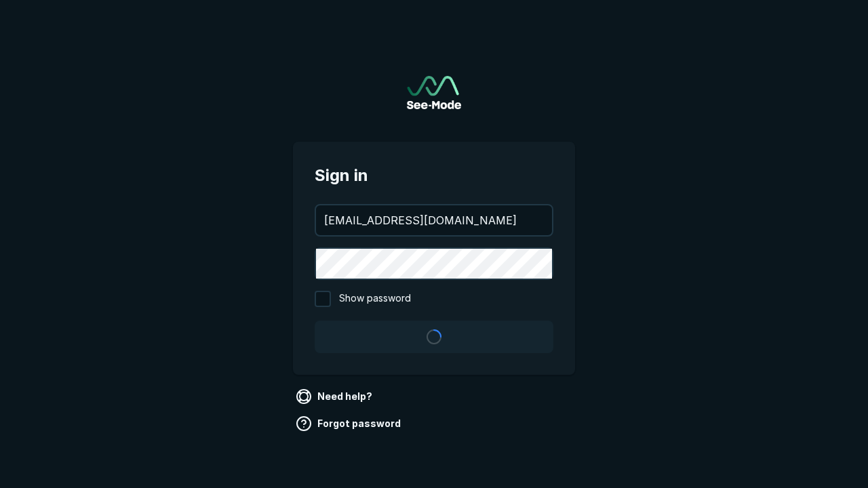 The width and height of the screenshot is (868, 488). I want to click on span: Sign in, so click(434, 176).